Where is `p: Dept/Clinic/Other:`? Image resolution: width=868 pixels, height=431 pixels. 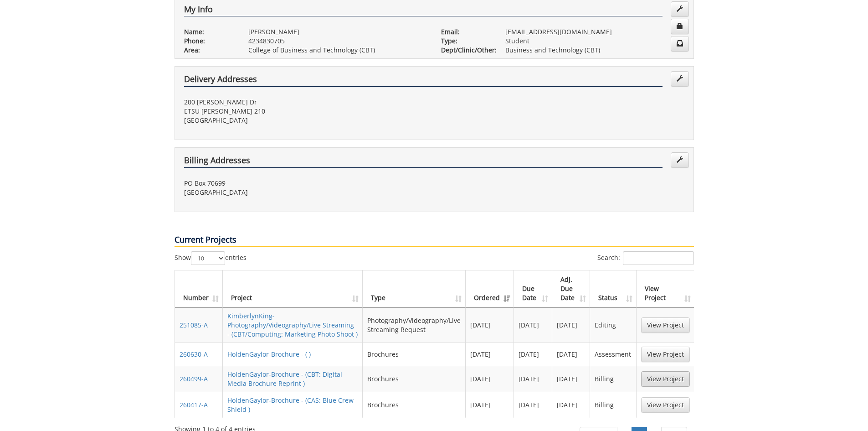
p: Dept/Clinic/Other: is located at coordinates (466, 50).